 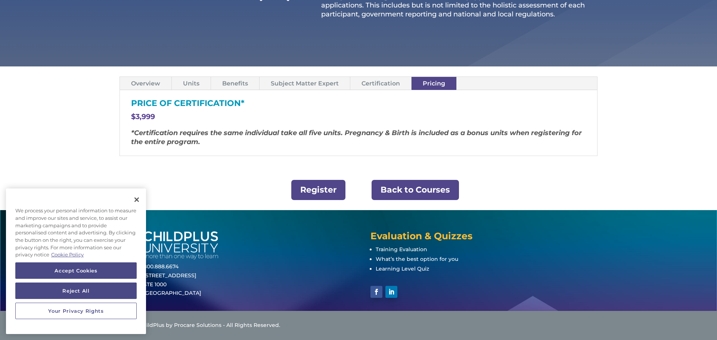 I want to click on a: What’s the best option for you, so click(x=417, y=259).